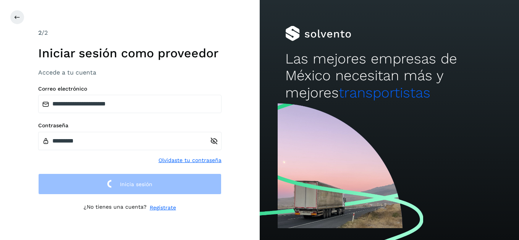  What do you see at coordinates (130, 184) in the screenshot?
I see `button: Inicia sesión` at bounding box center [130, 184].